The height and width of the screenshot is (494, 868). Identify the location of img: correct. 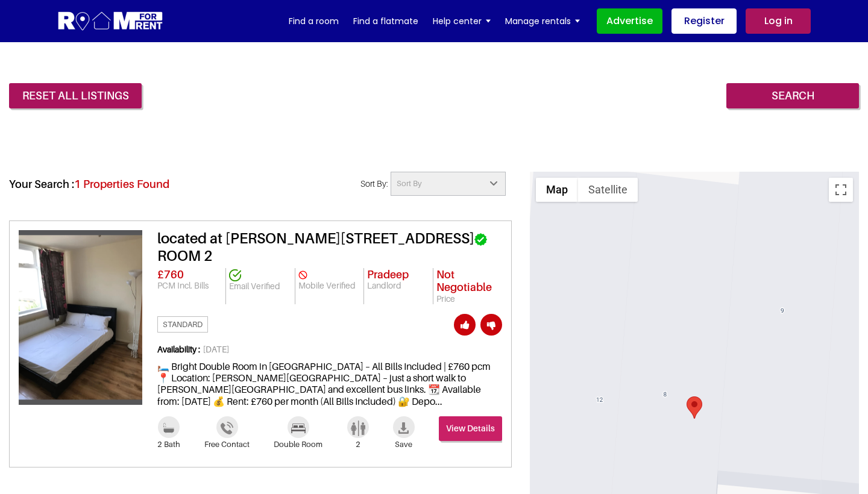
(480, 239).